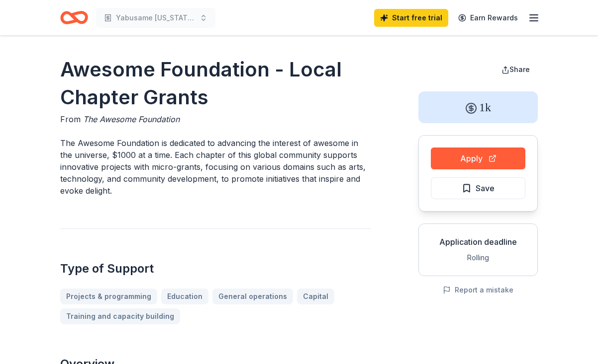  I want to click on button: Share, so click(515, 70).